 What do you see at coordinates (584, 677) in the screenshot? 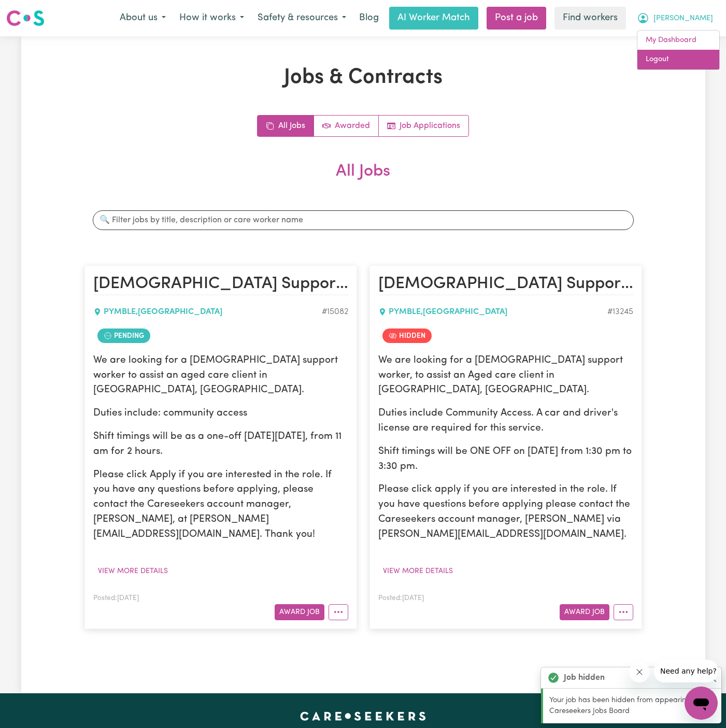
I see `strong: Job hidden` at bounding box center [584, 677].